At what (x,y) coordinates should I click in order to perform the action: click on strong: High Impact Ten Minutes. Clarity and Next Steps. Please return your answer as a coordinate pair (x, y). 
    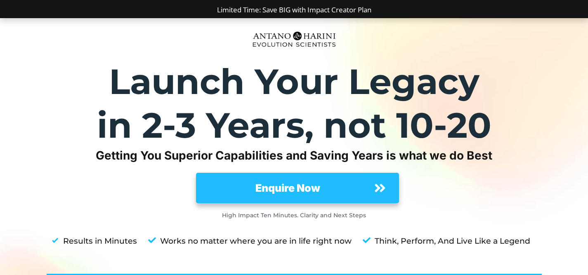
    Looking at the image, I should click on (294, 215).